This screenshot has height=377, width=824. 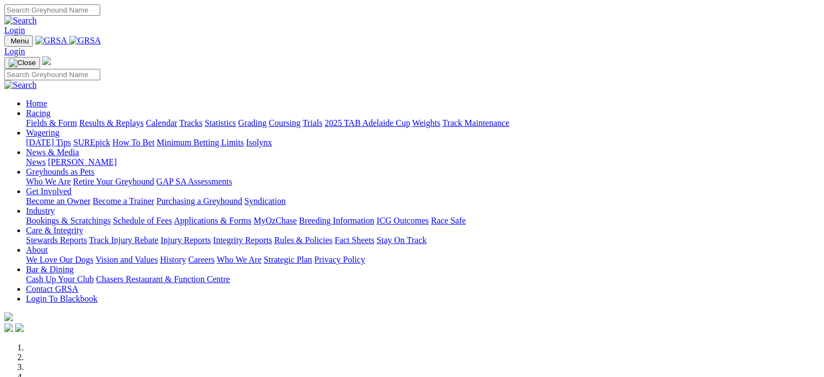 What do you see at coordinates (43, 132) in the screenshot?
I see `a: Wagering` at bounding box center [43, 132].